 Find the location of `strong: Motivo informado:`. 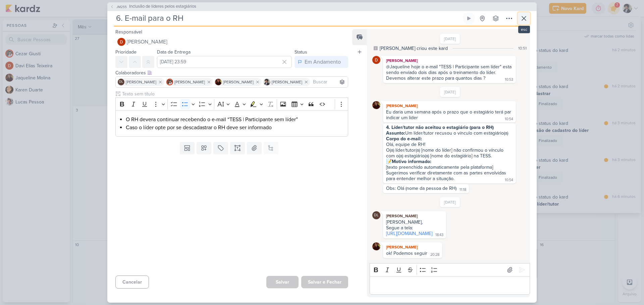

strong: Motivo informado: is located at coordinates (412, 162).